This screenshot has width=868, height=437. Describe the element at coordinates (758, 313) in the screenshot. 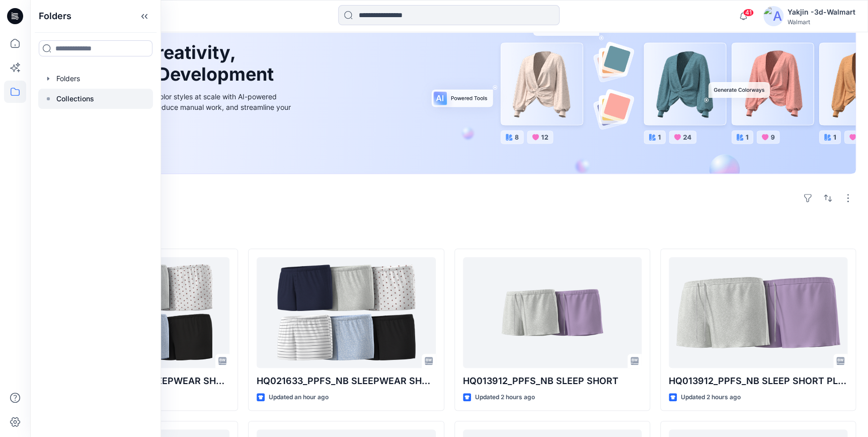

I see `a: HQ013912_PPFS_NB SLEEP SHORT PLUS` at that location.